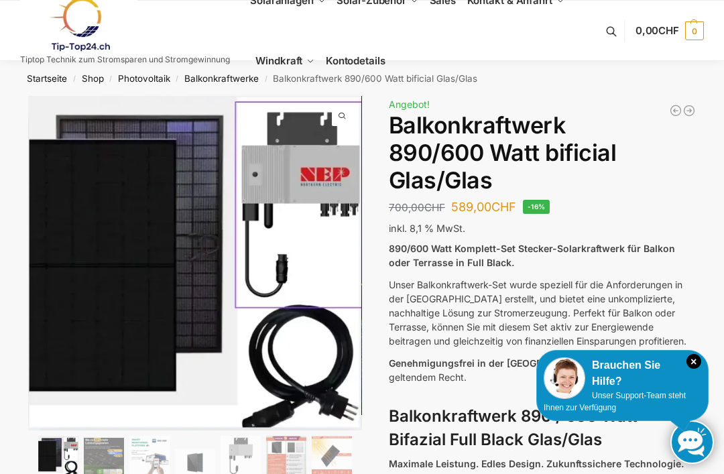 Image resolution: width=724 pixels, height=474 pixels. What do you see at coordinates (144, 78) in the screenshot?
I see `a: Photovoltaik` at bounding box center [144, 78].